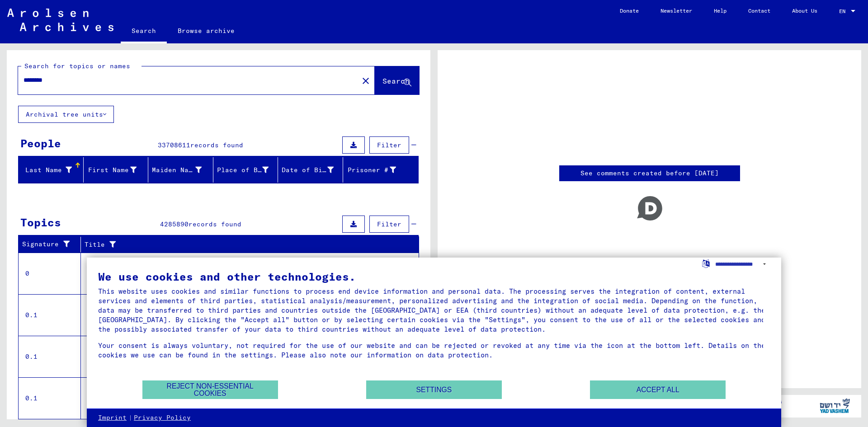 This screenshot has width=868, height=427. What do you see at coordinates (380, 170) in the screenshot?
I see `mat-header-cell: Prisoner #` at bounding box center [380, 170].